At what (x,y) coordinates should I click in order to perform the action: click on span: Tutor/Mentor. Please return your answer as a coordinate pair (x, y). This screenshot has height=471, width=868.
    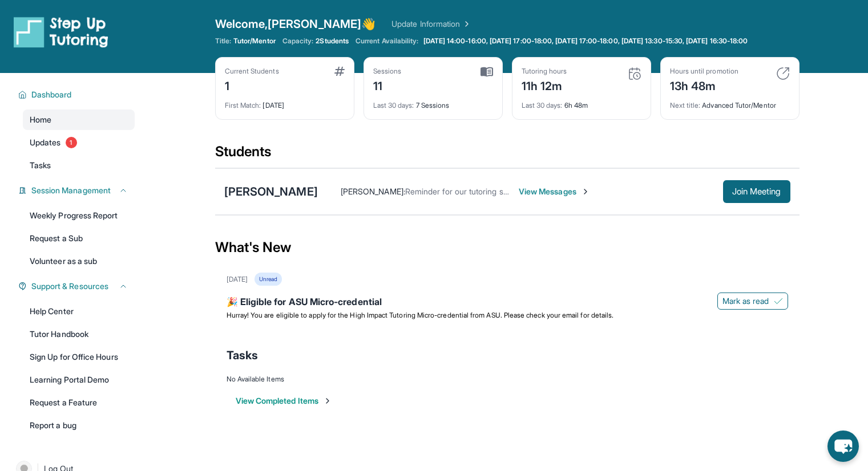
    Looking at the image, I should click on (255, 41).